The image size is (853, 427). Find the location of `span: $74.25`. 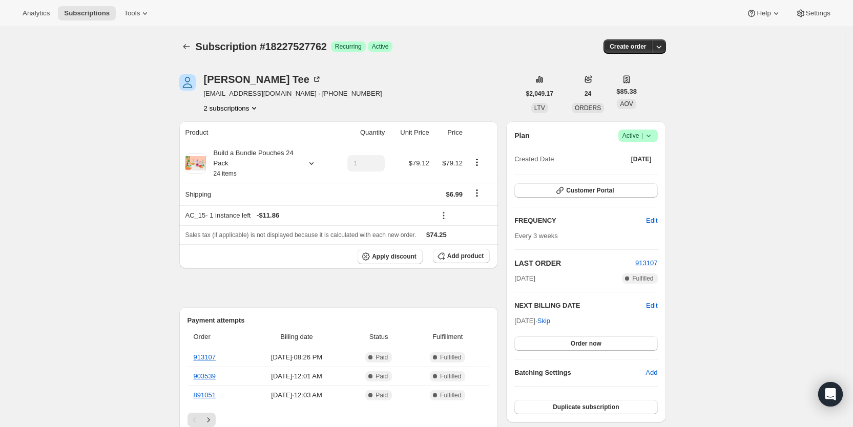

span: $74.25 is located at coordinates (437, 235).